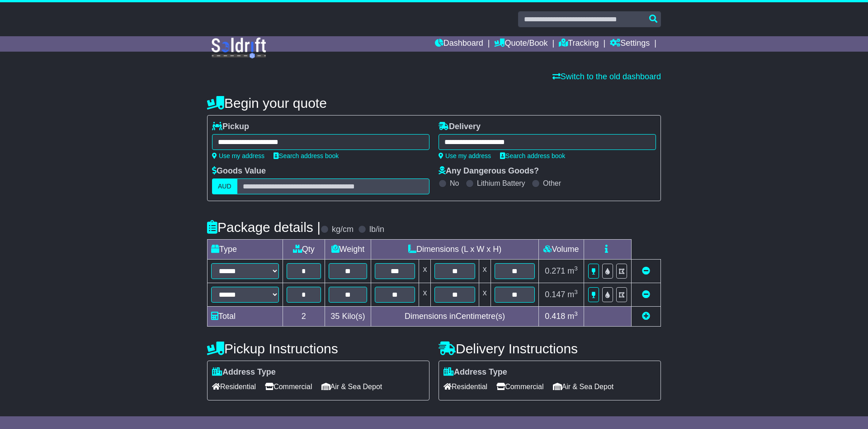 This screenshot has width=868, height=429. What do you see at coordinates (455, 317) in the screenshot?
I see `td: Dimensions in Centimetre(s)` at bounding box center [455, 317].